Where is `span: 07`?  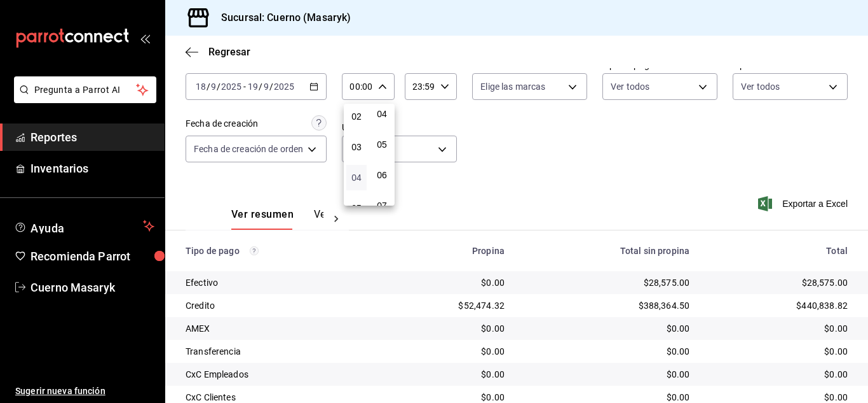
span: 07 is located at coordinates (382, 205).